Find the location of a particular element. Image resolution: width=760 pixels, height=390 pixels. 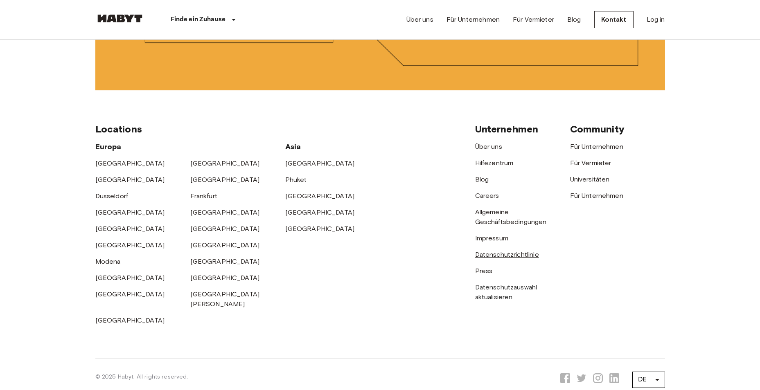

a: Hilfezentrum is located at coordinates (494, 163).